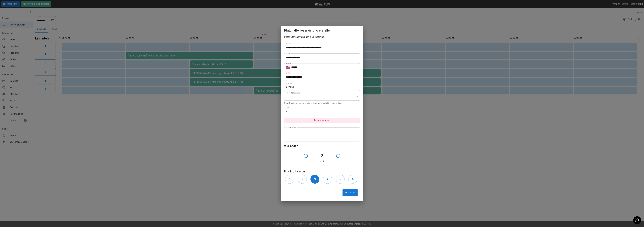  I want to click on p: Std, so click(322, 161).